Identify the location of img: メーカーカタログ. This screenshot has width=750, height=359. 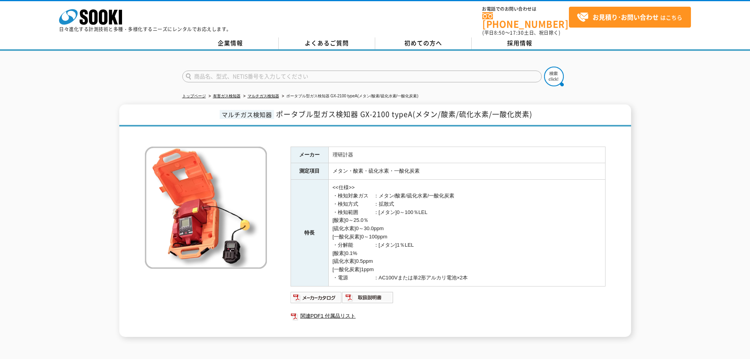
(316, 297).